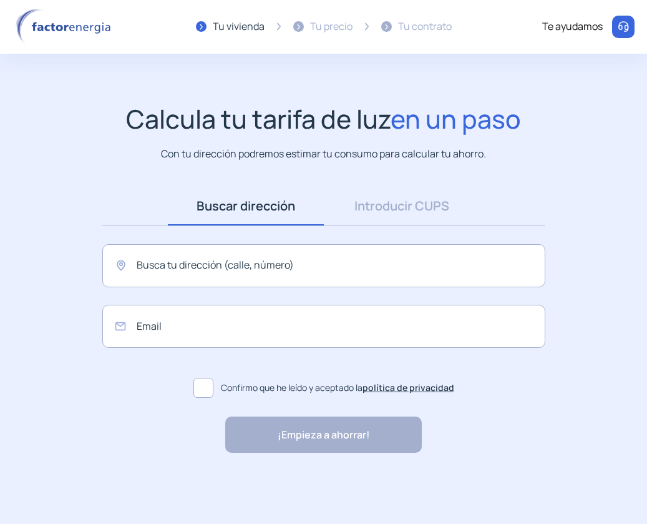 The height and width of the screenshot is (524, 647). Describe the element at coordinates (456, 119) in the screenshot. I see `span: en un paso` at that location.